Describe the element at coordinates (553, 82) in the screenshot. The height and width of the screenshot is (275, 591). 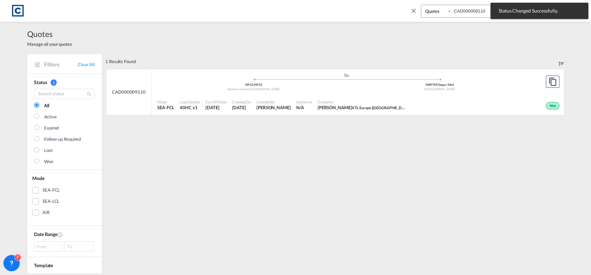
I see `md-icon: assets/icons/custom/copyQuote.svg` at that location.